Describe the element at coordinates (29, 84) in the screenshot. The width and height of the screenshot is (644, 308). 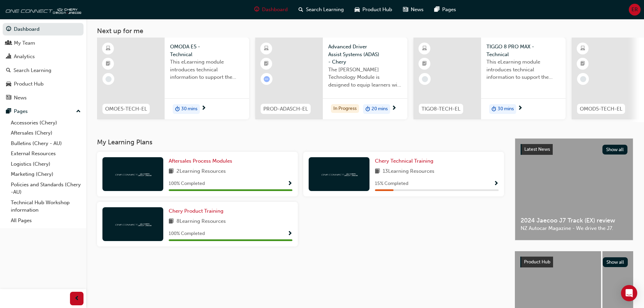
I see `div: Product Hub` at that location.